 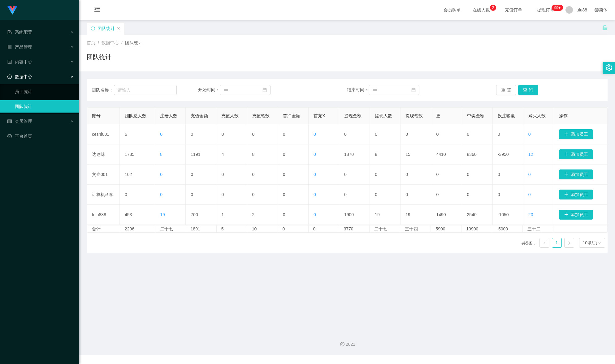 I want to click on font: 4, so click(x=222, y=154).